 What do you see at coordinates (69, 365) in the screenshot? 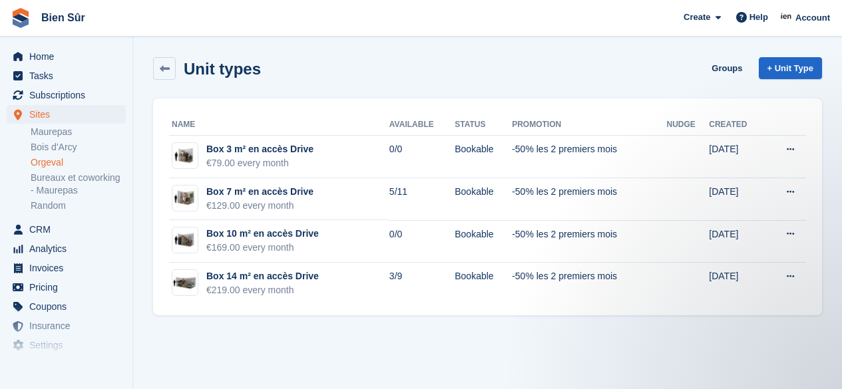
I see `span: Capital` at bounding box center [69, 365].